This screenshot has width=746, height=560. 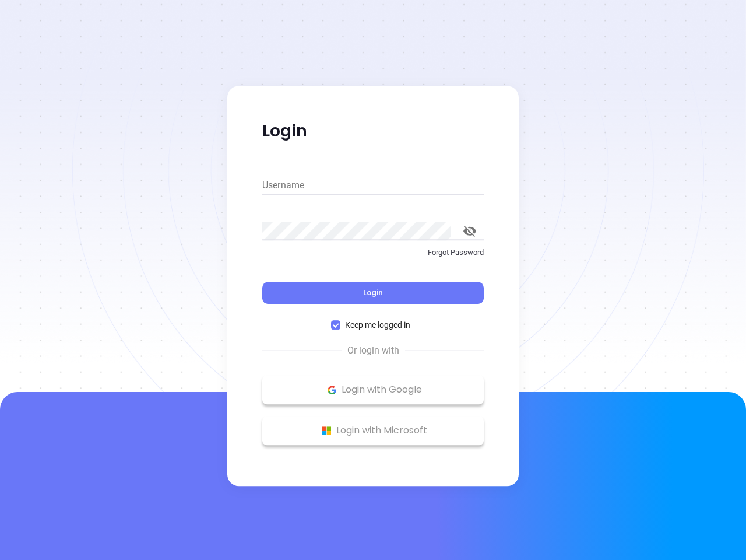 I want to click on img: Microsoft Logo, so click(x=326, y=430).